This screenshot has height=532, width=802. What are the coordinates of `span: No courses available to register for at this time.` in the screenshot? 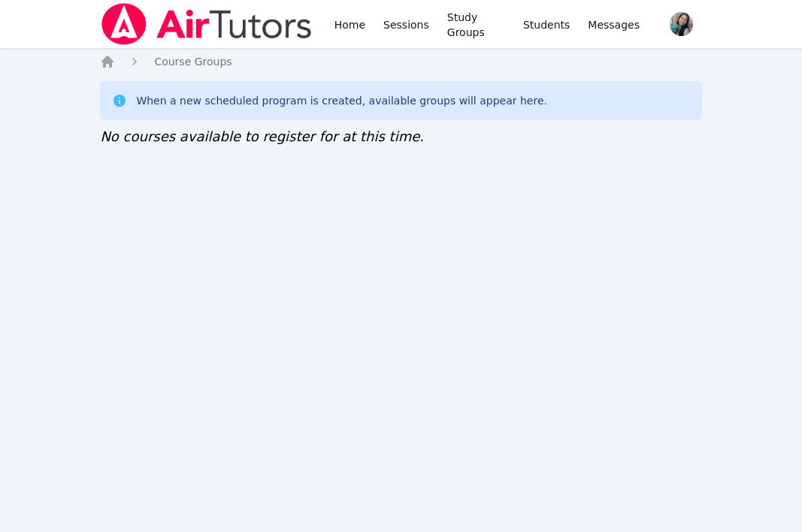 It's located at (261, 136).